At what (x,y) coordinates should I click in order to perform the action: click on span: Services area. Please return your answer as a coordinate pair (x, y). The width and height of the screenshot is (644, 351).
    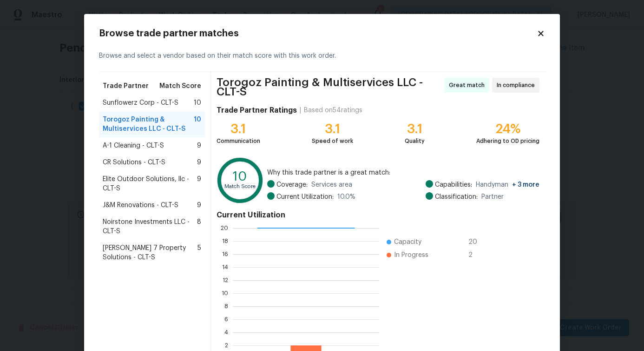
    Looking at the image, I should click on (332, 185).